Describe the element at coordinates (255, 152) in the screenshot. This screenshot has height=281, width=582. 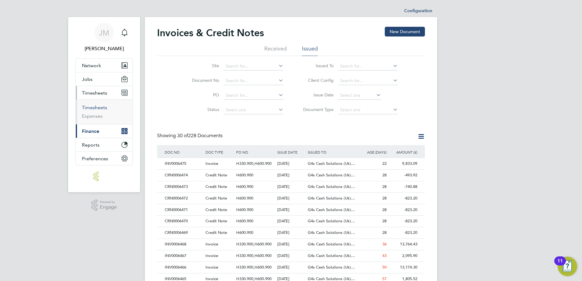
I see `div: PO NO` at that location.